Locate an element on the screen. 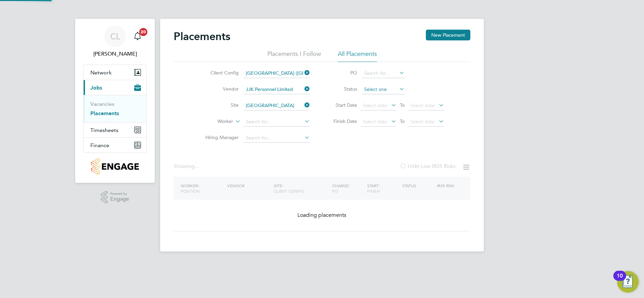 The image size is (644, 298). button: Open Resource Center, 10 new notifications is located at coordinates (628, 282).